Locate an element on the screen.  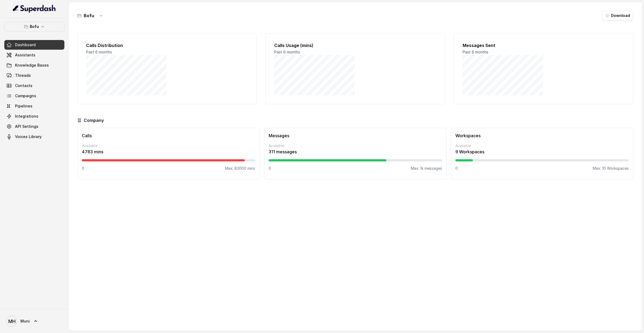
p: Bofu is located at coordinates (34, 26).